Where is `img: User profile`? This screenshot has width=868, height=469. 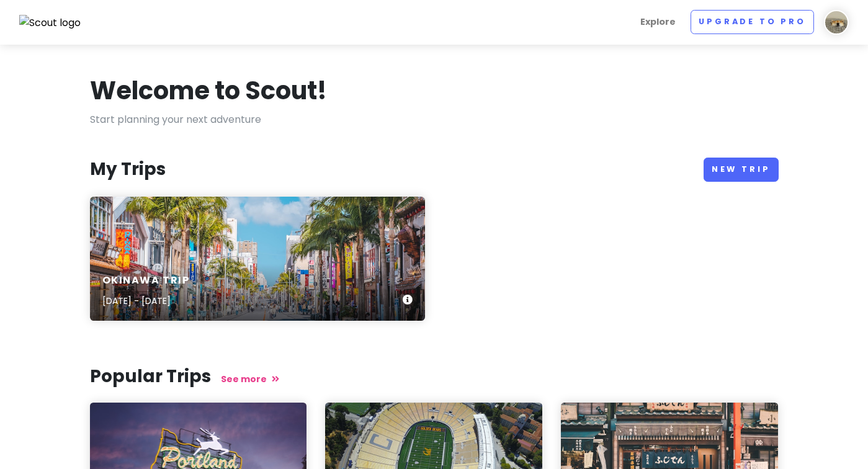 img: User profile is located at coordinates (836, 22).